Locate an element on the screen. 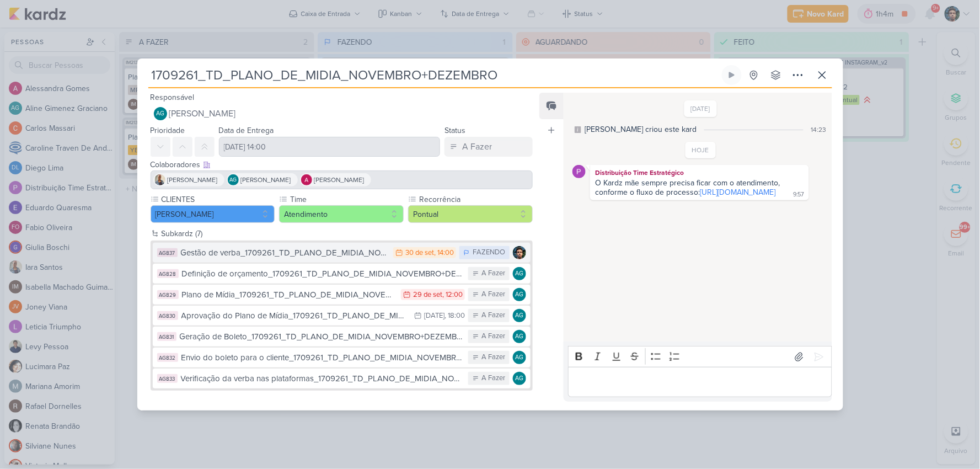  label: Responsável is located at coordinates (173, 97).